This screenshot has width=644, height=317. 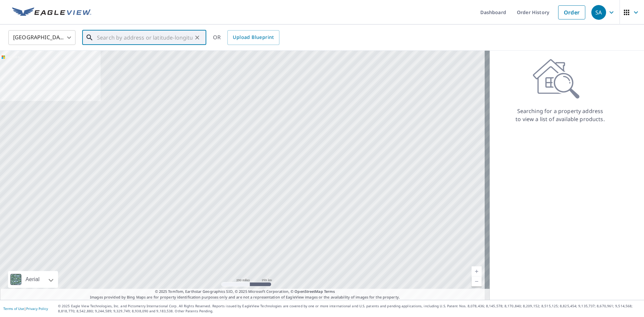 What do you see at coordinates (37, 309) in the screenshot?
I see `a: Privacy Policy` at bounding box center [37, 309].